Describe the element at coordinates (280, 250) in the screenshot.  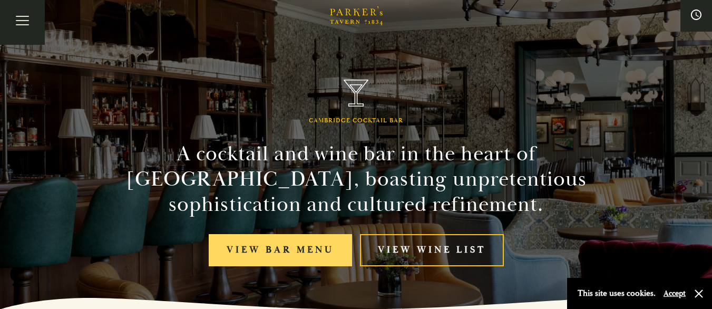
I see `a: View bar menu` at that location.